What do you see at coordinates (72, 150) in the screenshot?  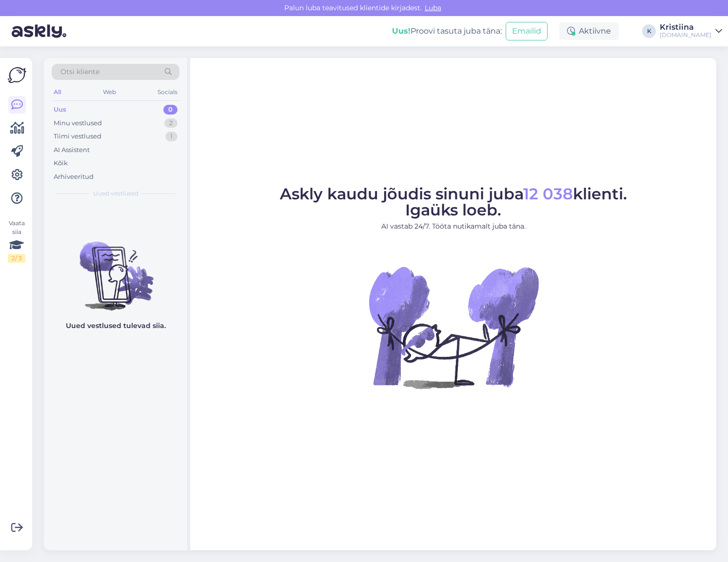 I see `div: AI Assistent` at bounding box center [72, 150].